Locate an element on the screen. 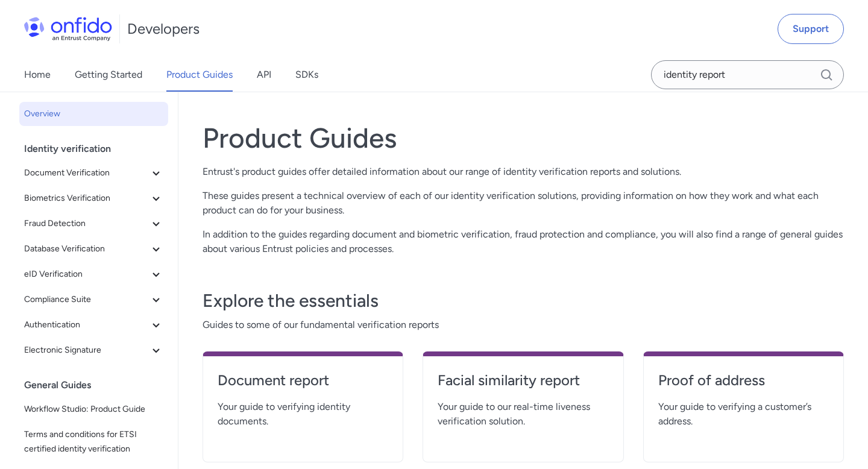 This screenshot has height=469, width=868. span: Biometrics Verification is located at coordinates (86, 199).